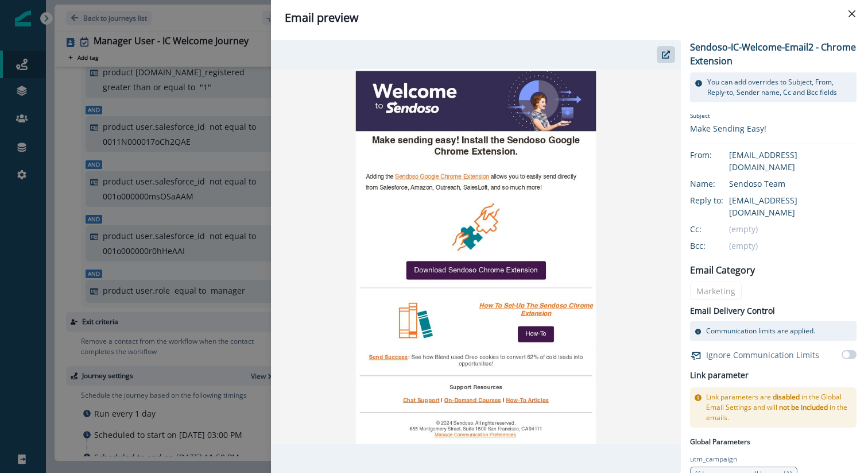  I want to click on button: Close, so click(852, 14).